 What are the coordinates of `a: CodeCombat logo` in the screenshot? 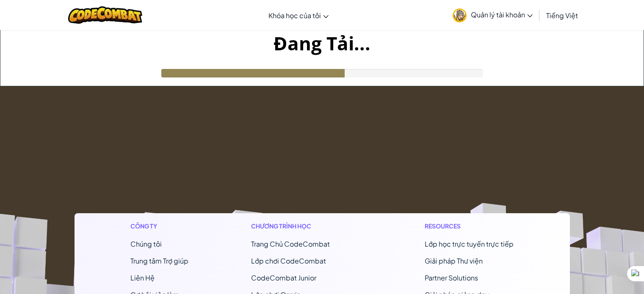 It's located at (105, 15).